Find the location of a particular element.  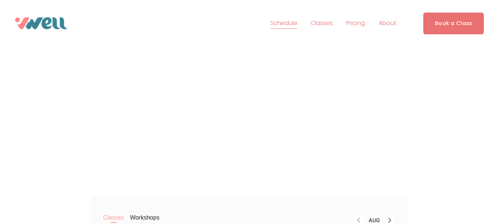

span: About is located at coordinates (388, 23).